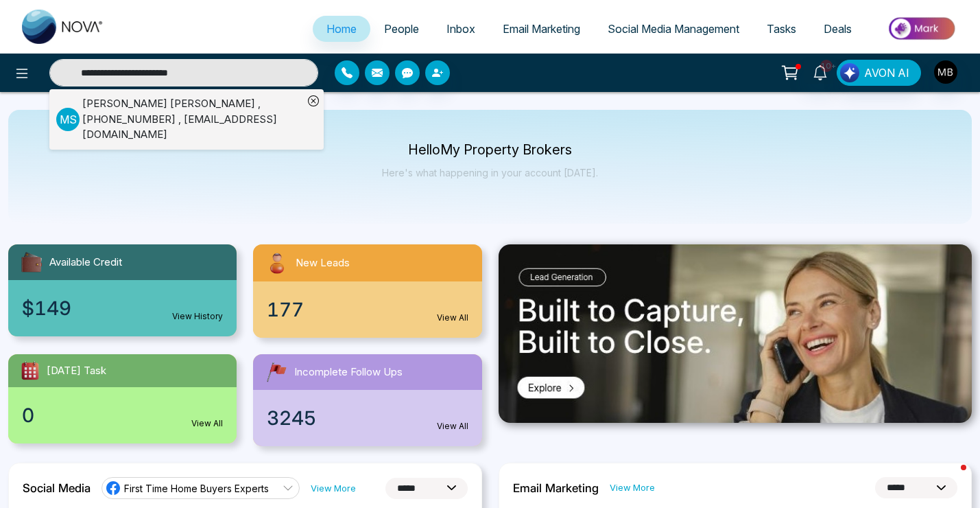 The image size is (980, 508). What do you see at coordinates (322, 263) in the screenshot?
I see `span: New Leads` at bounding box center [322, 263].